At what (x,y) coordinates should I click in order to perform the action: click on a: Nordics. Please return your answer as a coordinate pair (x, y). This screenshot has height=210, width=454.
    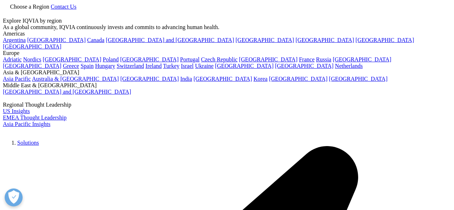
    Looking at the image, I should click on (32, 59).